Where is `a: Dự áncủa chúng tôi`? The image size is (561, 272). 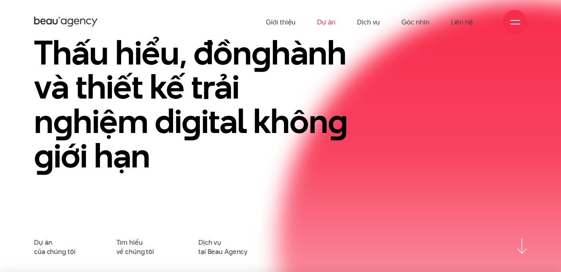
a: Dự áncủa chúng tôi is located at coordinates (54, 246).